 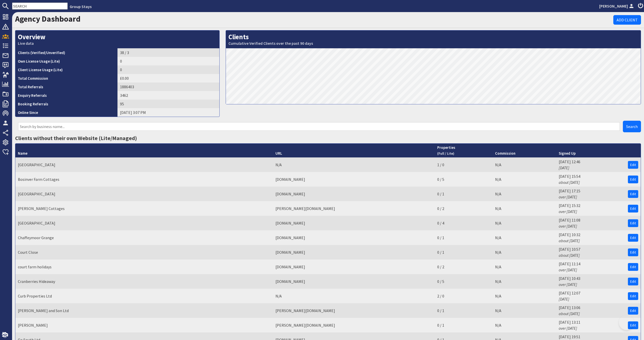 What do you see at coordinates (66, 95) in the screenshot?
I see `th: Enquiry Referrals` at bounding box center [66, 95].